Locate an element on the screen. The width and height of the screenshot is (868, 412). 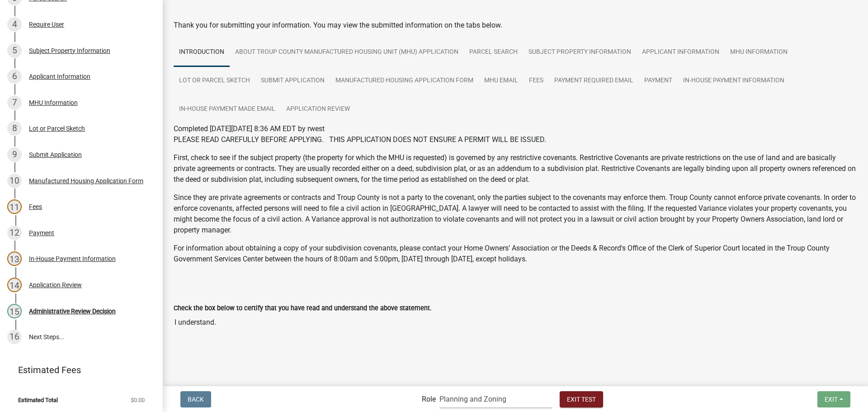
a: Lot or Parcel Sketch is located at coordinates (214, 81).